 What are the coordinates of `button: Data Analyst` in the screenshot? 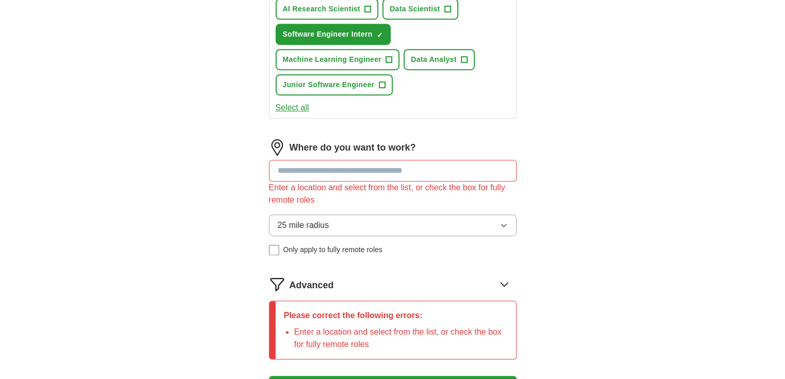 It's located at (439, 59).